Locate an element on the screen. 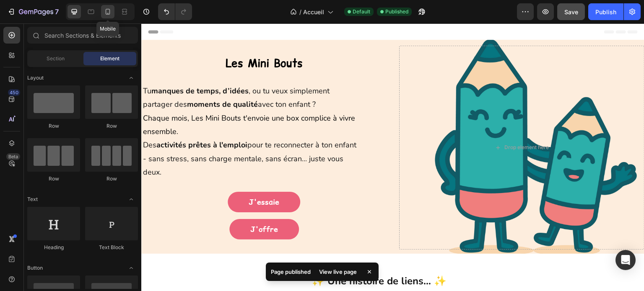 The width and height of the screenshot is (644, 291). button: Publish is located at coordinates (606, 12).